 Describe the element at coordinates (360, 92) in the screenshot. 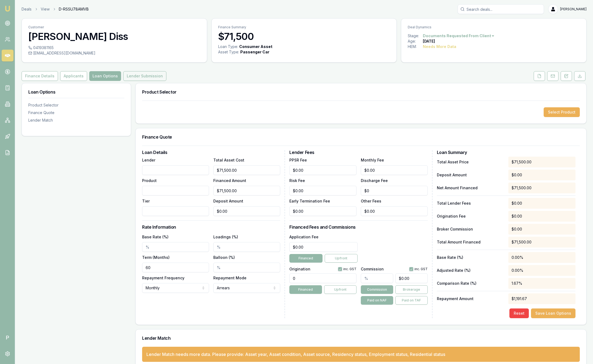

I see `h3: Product Selector` at that location.